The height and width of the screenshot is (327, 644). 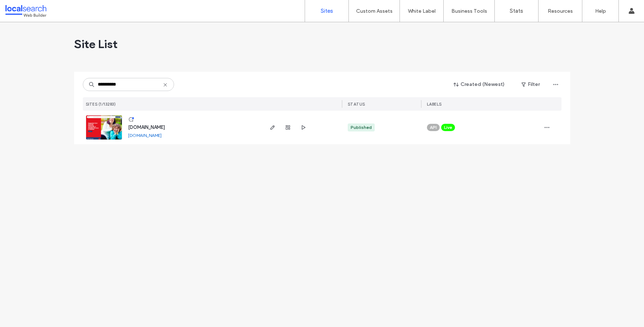 What do you see at coordinates (434, 105) in the screenshot?
I see `span: LABELS` at bounding box center [434, 105].